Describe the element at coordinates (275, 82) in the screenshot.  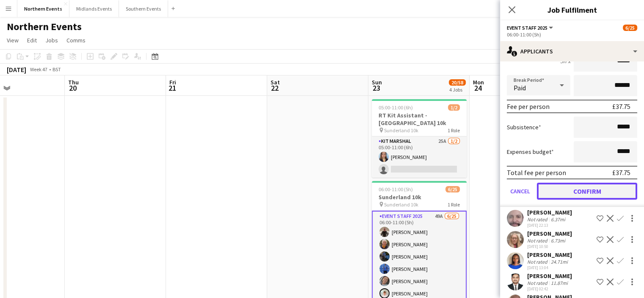
I see `span: Sat` at that location.